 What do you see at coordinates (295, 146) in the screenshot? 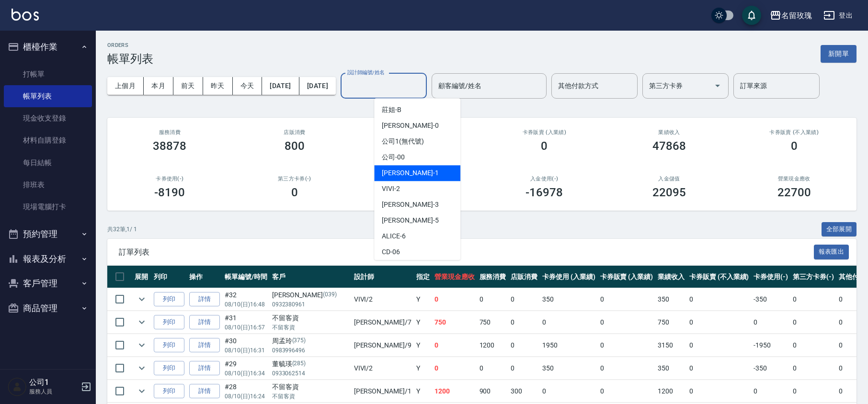
I see `h3: 800` at bounding box center [295, 146].